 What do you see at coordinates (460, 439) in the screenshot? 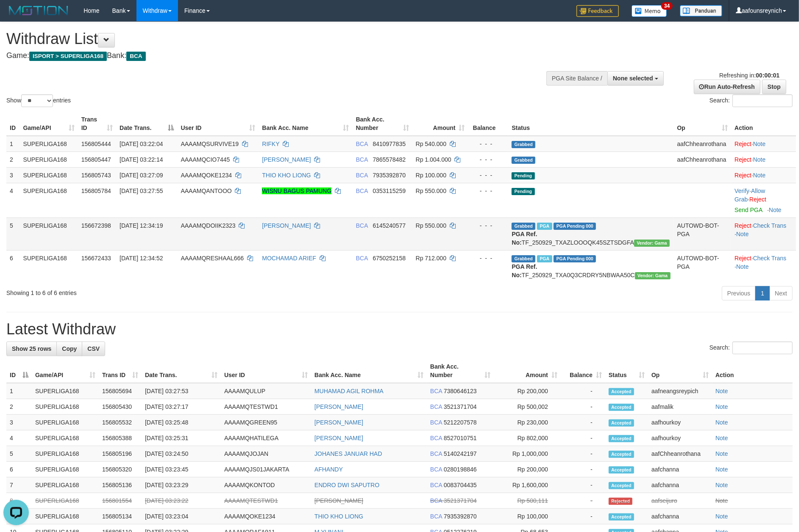
I see `span: Copy 8527010751 to clipboard` at bounding box center [460, 439].